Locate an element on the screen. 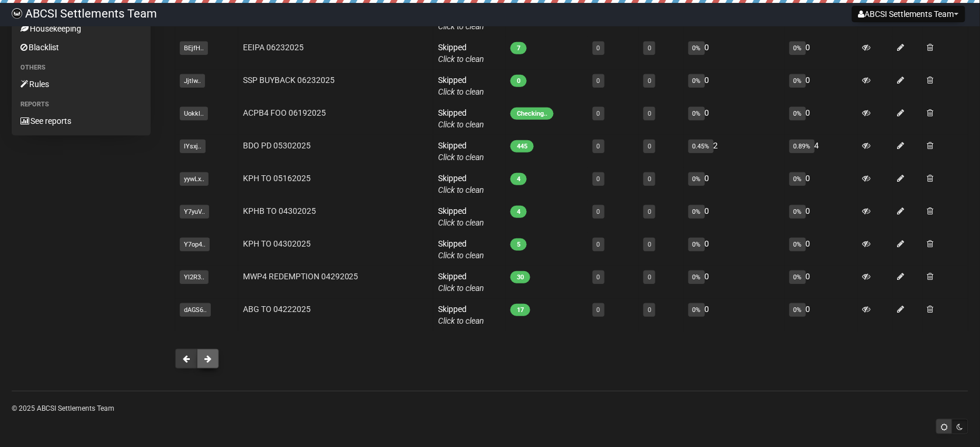 The image size is (980, 447). span: Yl2R3.. is located at coordinates (194, 276).